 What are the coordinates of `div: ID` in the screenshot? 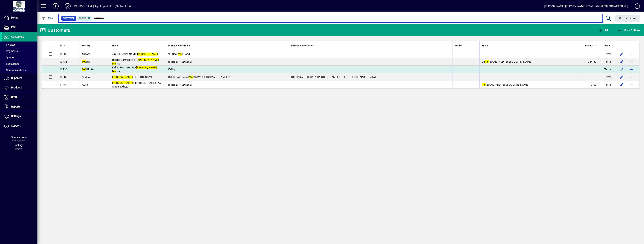 It's located at (64, 46).